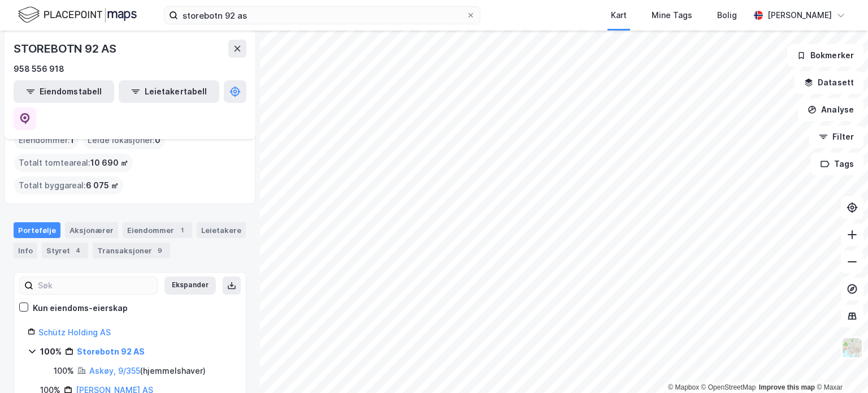  I want to click on button: Eiendomstabell, so click(64, 92).